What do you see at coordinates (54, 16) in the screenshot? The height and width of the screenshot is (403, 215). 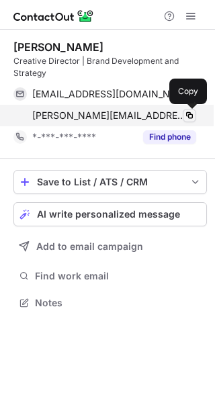 I see `img: ContactOut v5.3.10` at bounding box center [54, 16].